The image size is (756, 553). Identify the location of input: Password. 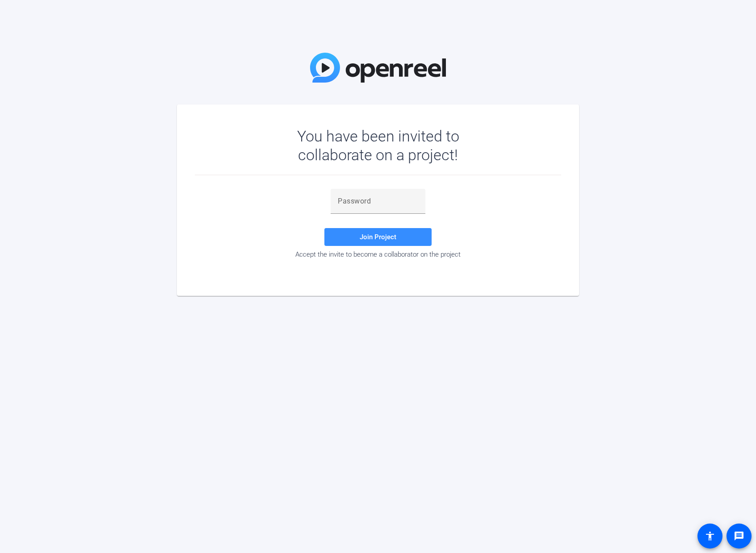
(378, 202).